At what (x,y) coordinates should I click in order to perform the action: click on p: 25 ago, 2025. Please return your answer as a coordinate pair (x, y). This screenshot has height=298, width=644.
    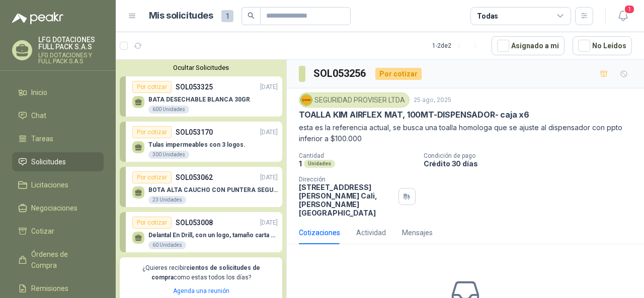
    Looking at the image, I should click on (432, 100).